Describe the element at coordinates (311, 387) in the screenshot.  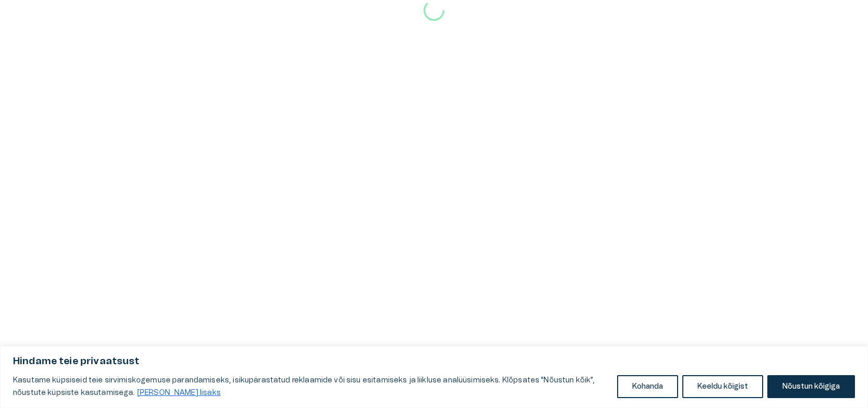
I see `p: Kasutame küpsiseid teie sirvimiskogemuse parandamiseks, isikupärastatud reklaamide või sisu esita...` at that location.